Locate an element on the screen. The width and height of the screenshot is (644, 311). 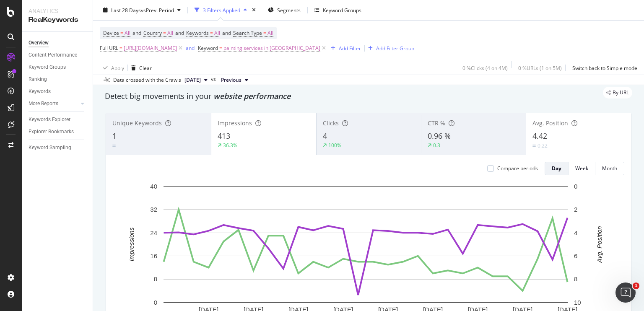
span: vs Prev. Period is located at coordinates (157, 10).